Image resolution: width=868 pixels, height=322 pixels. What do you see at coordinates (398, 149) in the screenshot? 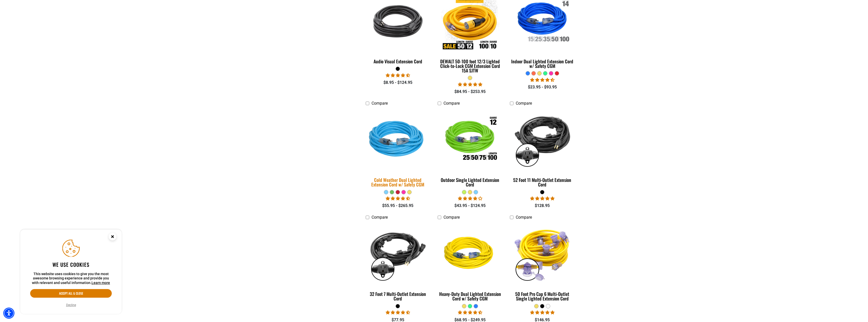
I see `a: Light Blue Cold Weather Dual Lighted Extension Cord w/ Safety CGM` at bounding box center [398, 149].